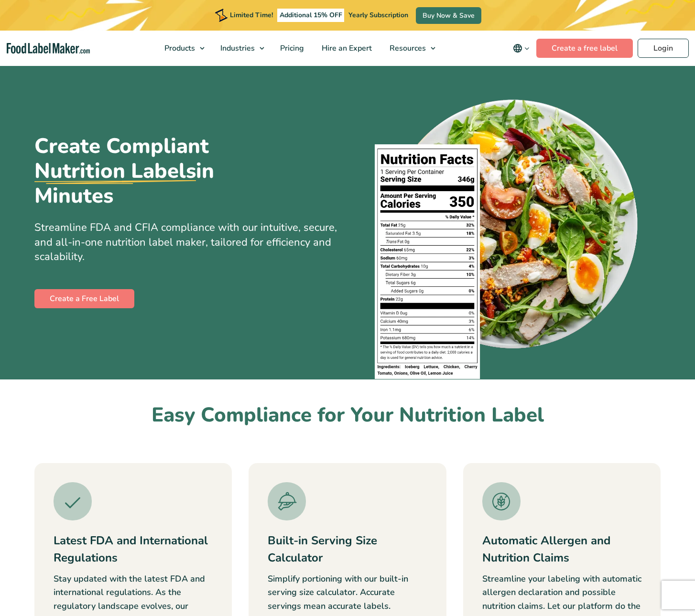 The image size is (695, 616). I want to click on img: A plate of food with a nutrition facts label on top of it., so click(508, 236).